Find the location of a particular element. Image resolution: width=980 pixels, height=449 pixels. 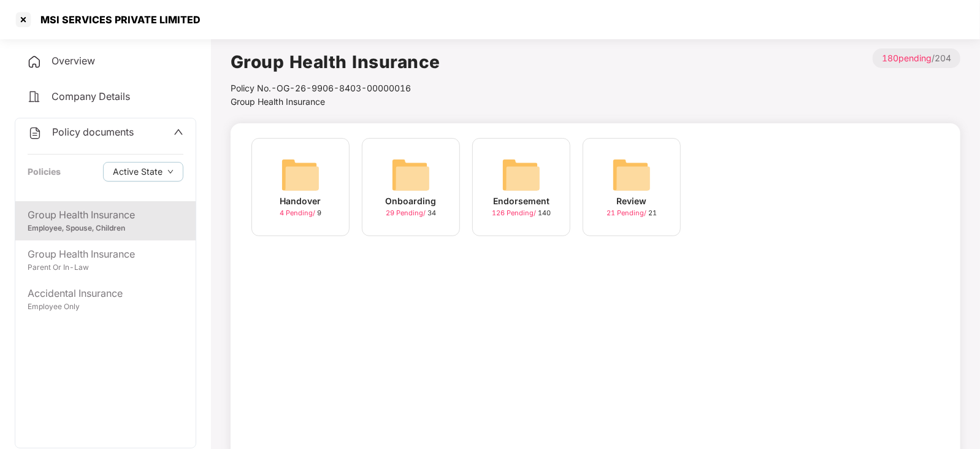

div: Onboarding is located at coordinates (411, 201).